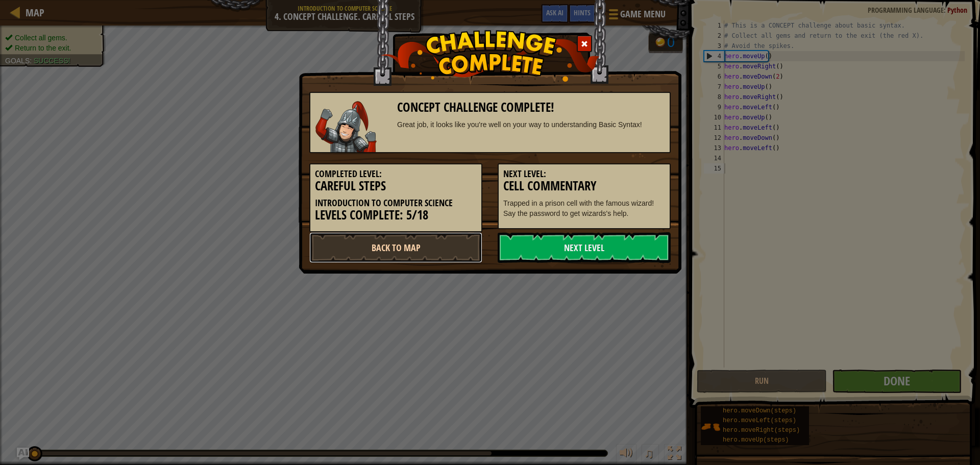 This screenshot has width=980, height=465. I want to click on h3: Levels Complete: 5/18, so click(395, 215).